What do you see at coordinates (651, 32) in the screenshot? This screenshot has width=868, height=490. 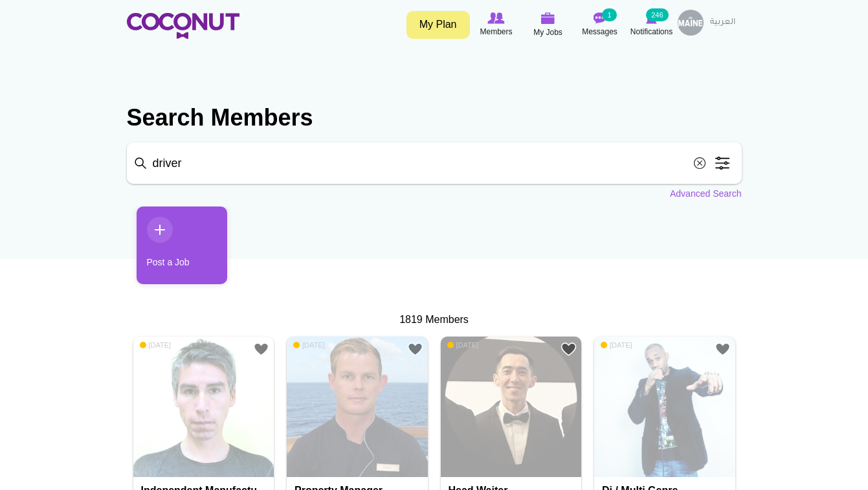 I see `span: Notifications` at bounding box center [651, 32].